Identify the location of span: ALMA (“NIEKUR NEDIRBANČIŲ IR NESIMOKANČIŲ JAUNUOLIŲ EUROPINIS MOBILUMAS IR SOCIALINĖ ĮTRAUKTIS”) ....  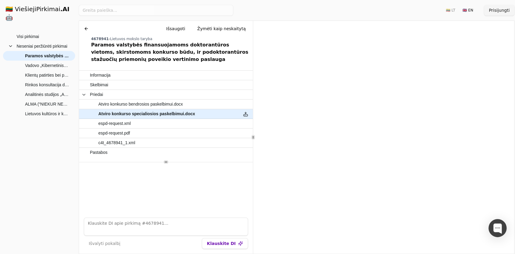
(47, 104).